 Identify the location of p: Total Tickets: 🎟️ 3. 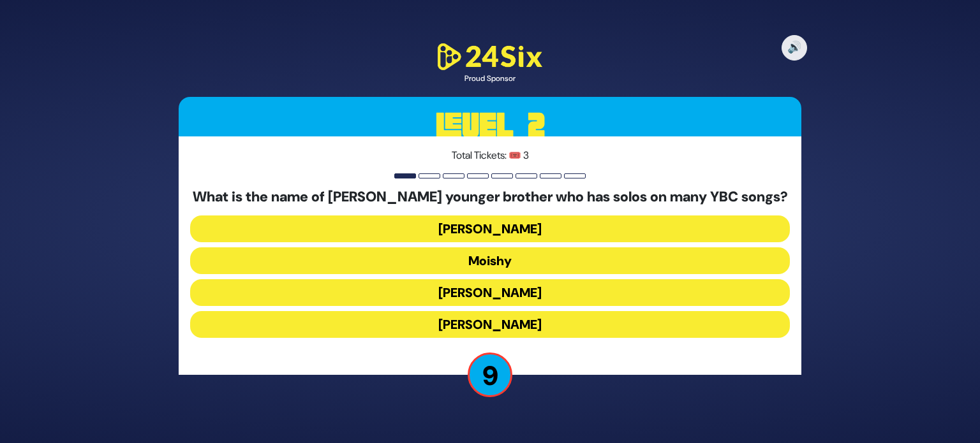
(490, 156).